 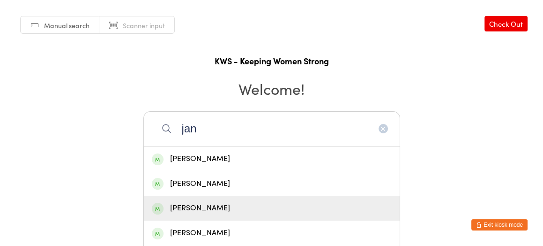 What do you see at coordinates (500, 225) in the screenshot?
I see `button: Exit kiosk mode` at bounding box center [500, 225].